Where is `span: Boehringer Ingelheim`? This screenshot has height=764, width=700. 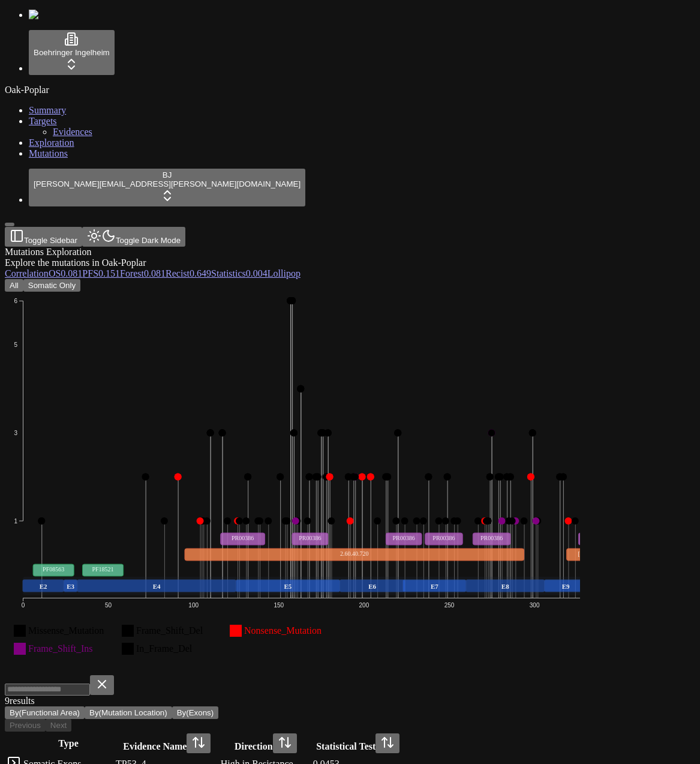
span: Boehringer Ingelheim is located at coordinates (71, 52).